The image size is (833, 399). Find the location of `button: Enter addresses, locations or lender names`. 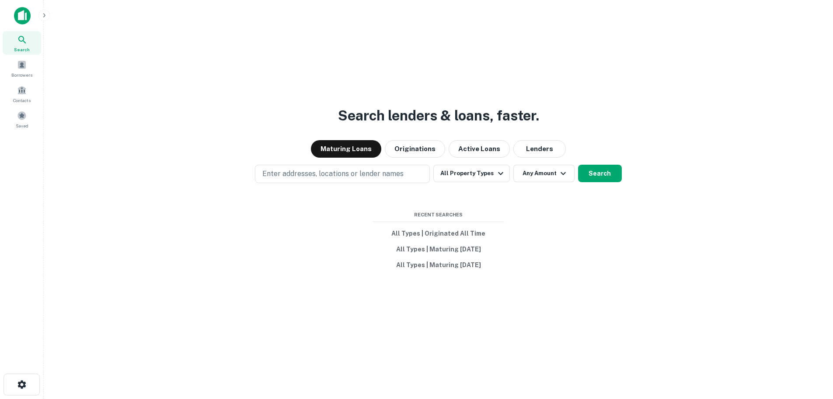

button: Enter addresses, locations or lender names is located at coordinates (343, 174).